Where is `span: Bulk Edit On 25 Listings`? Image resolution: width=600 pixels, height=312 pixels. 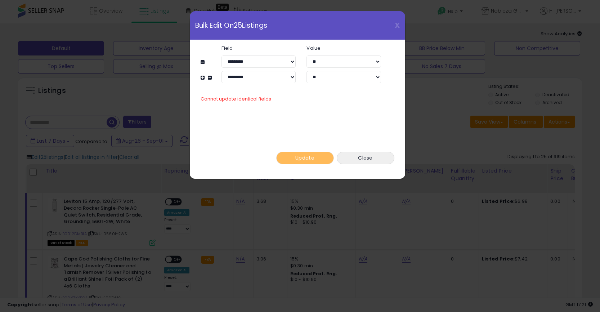 span: Bulk Edit On 25 Listings is located at coordinates (231, 25).